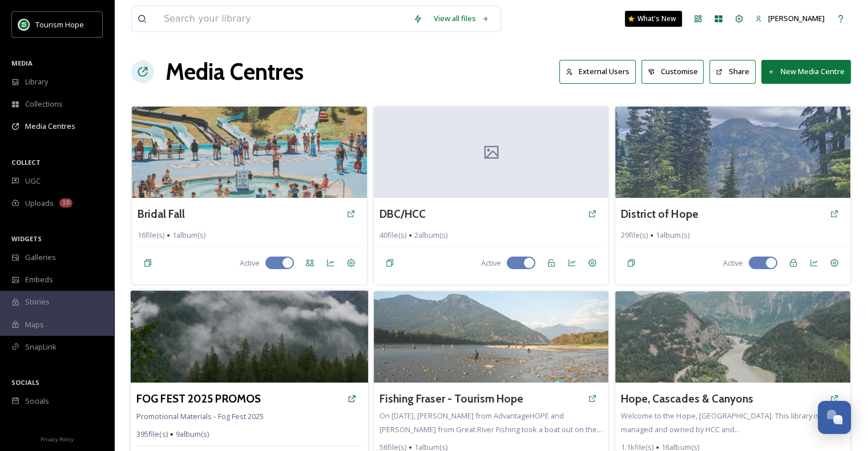 The height and width of the screenshot is (451, 868). Describe the element at coordinates (675, 71) in the screenshot. I see `a: Customise` at that location.